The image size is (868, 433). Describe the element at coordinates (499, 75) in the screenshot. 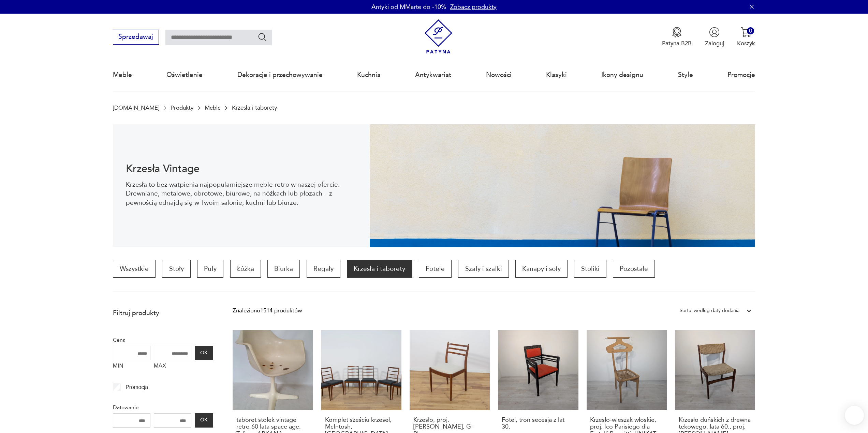

I see `a: Nowości` at that location.